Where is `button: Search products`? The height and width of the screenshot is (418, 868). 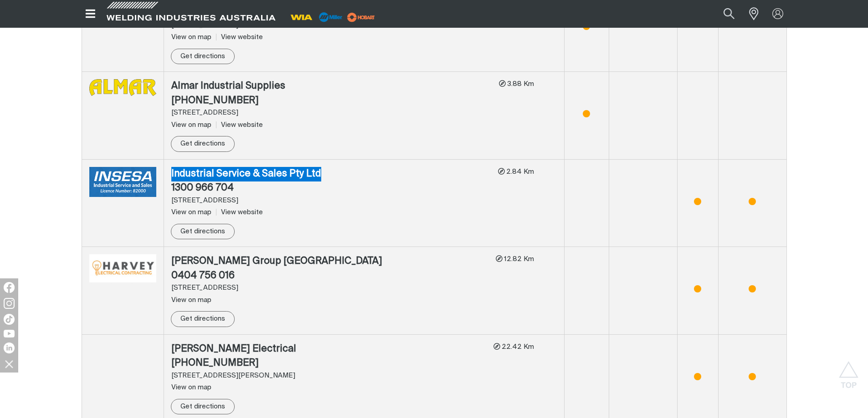
button: Search products is located at coordinates (729, 14).